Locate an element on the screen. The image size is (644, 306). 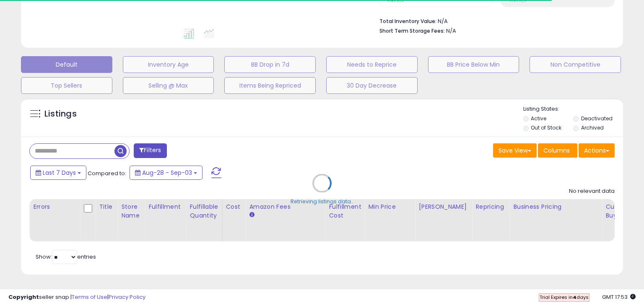
div: Retrieving listings data.. is located at coordinates (322, 202).